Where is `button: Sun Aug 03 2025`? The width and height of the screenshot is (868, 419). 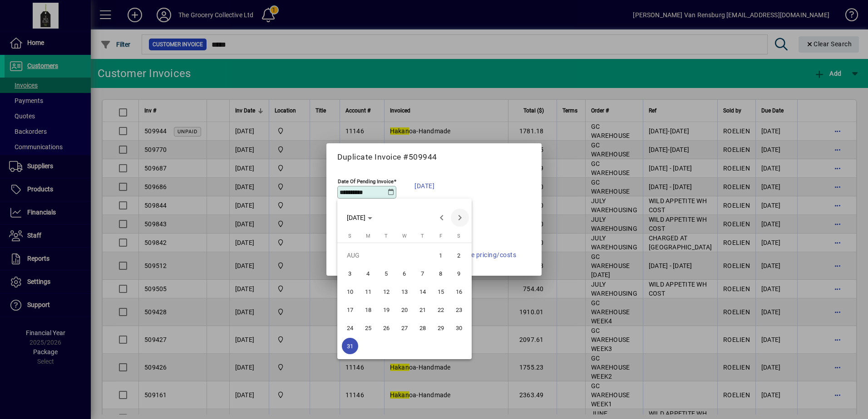 button: Sun Aug 03 2025 is located at coordinates (350, 273).